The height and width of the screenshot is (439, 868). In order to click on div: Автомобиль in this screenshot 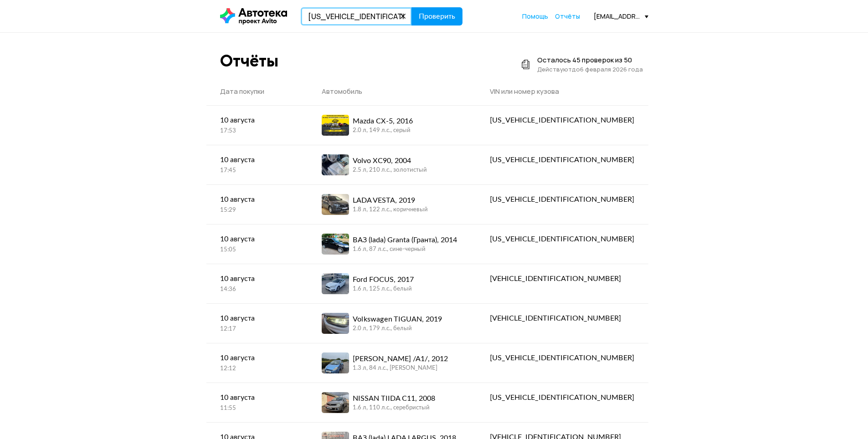, I will do `click(392, 92)`.